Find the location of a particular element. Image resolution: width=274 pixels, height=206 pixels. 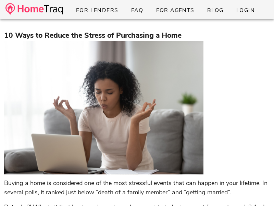

a: For Lenders is located at coordinates (97, 10).